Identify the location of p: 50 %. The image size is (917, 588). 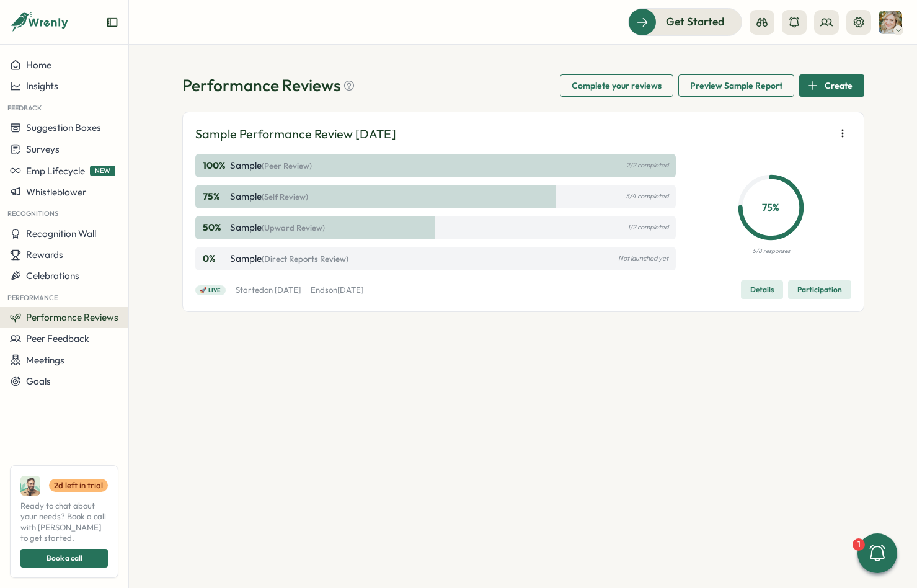
(215, 228).